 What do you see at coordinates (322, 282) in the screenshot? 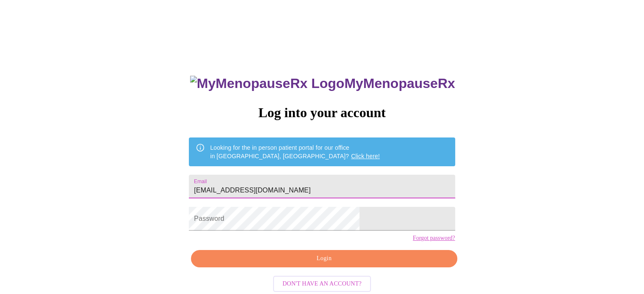
I see `a: Don't have an account?` at bounding box center [322, 282].